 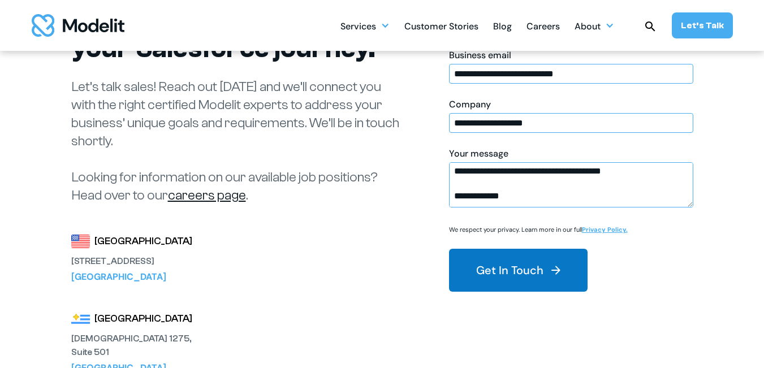 I want to click on a: careers page, so click(x=207, y=195).